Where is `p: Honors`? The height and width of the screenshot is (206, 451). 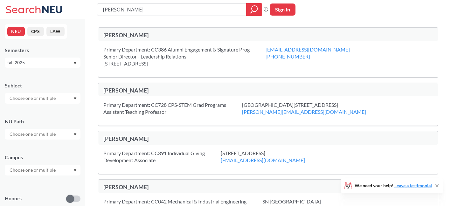
p: Honors is located at coordinates (13, 198).